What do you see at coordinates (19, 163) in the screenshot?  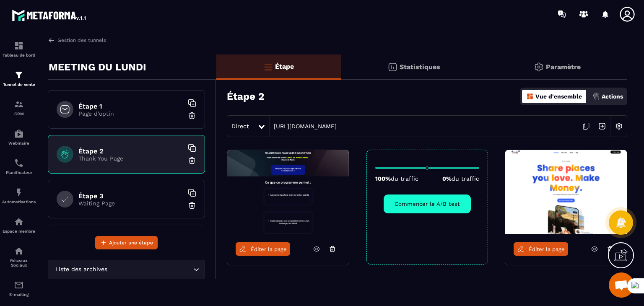 I see `img: scheduler` at bounding box center [19, 163].